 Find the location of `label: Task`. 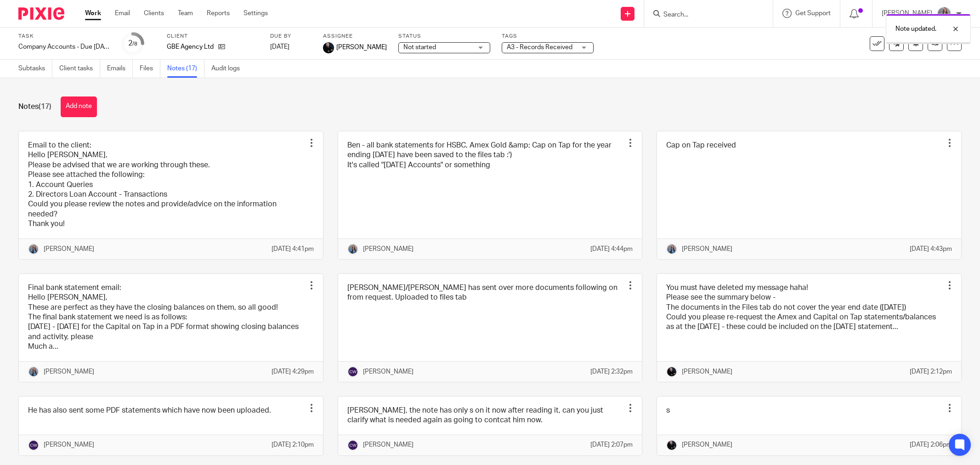

label: Task is located at coordinates (64, 36).